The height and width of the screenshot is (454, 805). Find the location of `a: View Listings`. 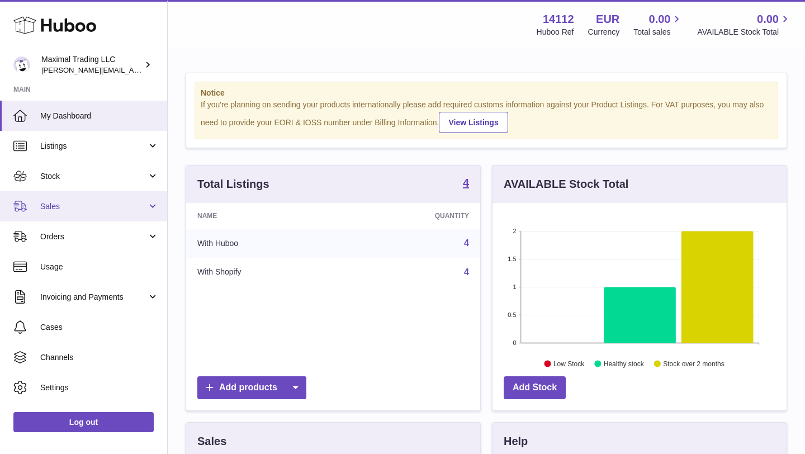

a: View Listings is located at coordinates (473, 122).